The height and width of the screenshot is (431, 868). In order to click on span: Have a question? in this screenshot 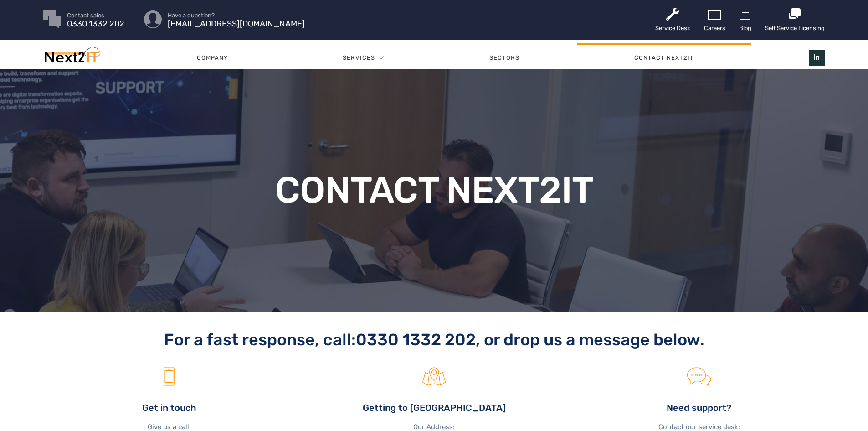, I will do `click(236, 15)`.